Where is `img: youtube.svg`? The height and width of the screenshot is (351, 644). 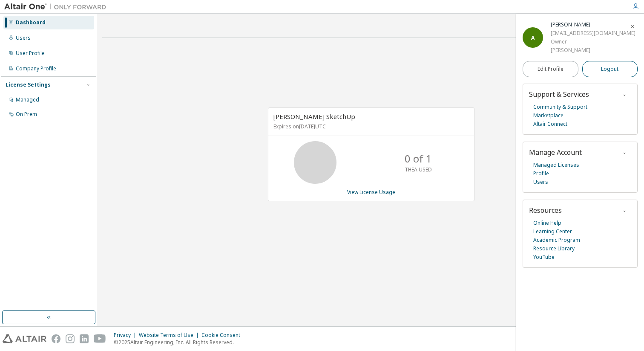
img: youtube.svg is located at coordinates (100, 338).